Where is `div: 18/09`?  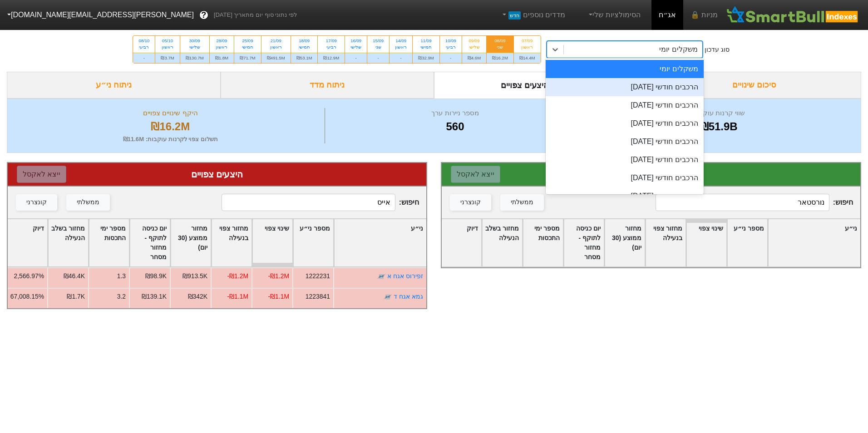 div: 18/09 is located at coordinates (304, 41).